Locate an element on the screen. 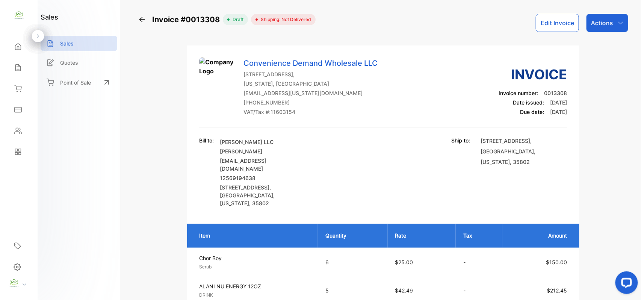  span: $150.00 is located at coordinates (557, 262).